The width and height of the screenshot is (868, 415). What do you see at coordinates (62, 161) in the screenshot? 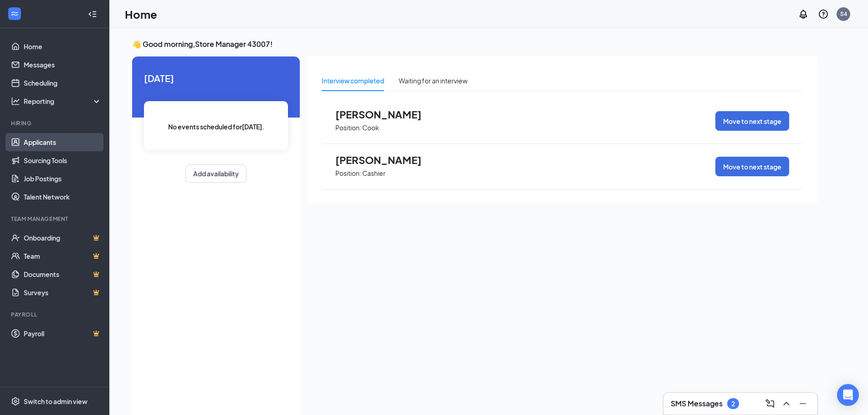
I see `a: Sourcing Tools` at bounding box center [62, 161].